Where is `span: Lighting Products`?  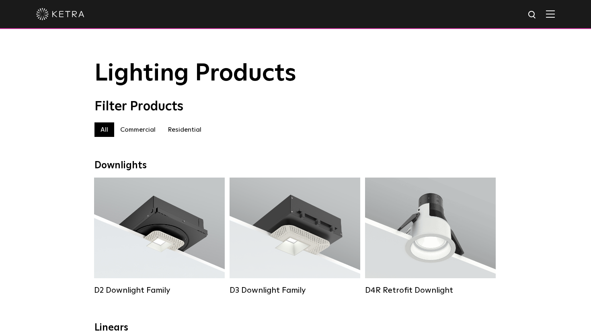 span: Lighting Products is located at coordinates (195, 74).